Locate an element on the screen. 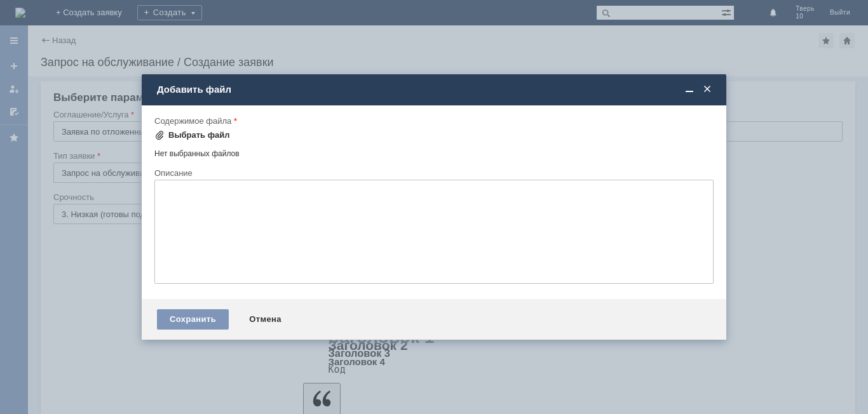 This screenshot has height=414, width=868. div: Содержимое файла is located at coordinates (433, 121).